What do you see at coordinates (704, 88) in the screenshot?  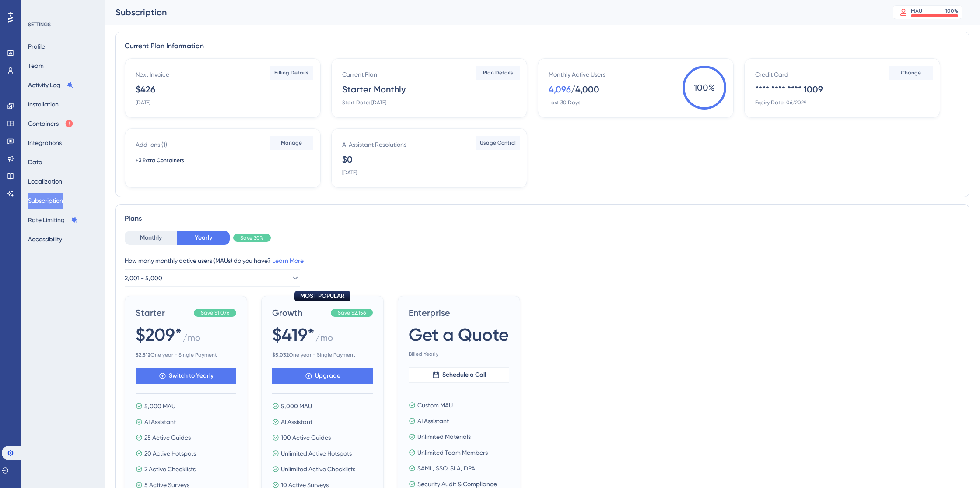 I see `span: 100 %` at bounding box center [704, 88].